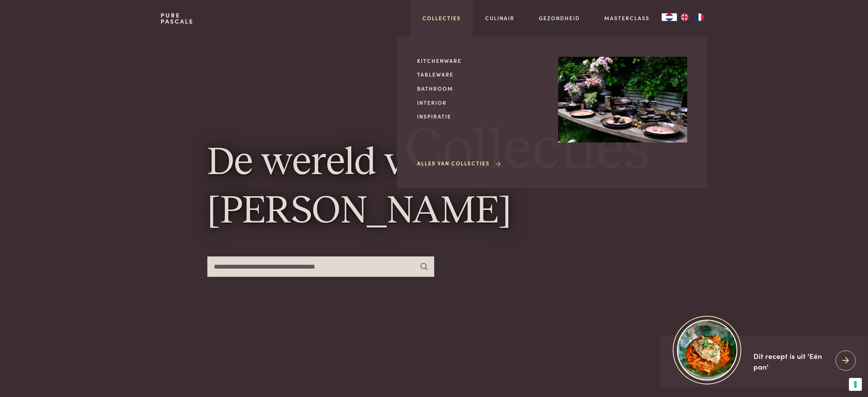 The image size is (868, 397). What do you see at coordinates (856, 385) in the screenshot?
I see `button: Uw voorkeuren voor toestemming voor trackingtechnologieën` at bounding box center [856, 385].